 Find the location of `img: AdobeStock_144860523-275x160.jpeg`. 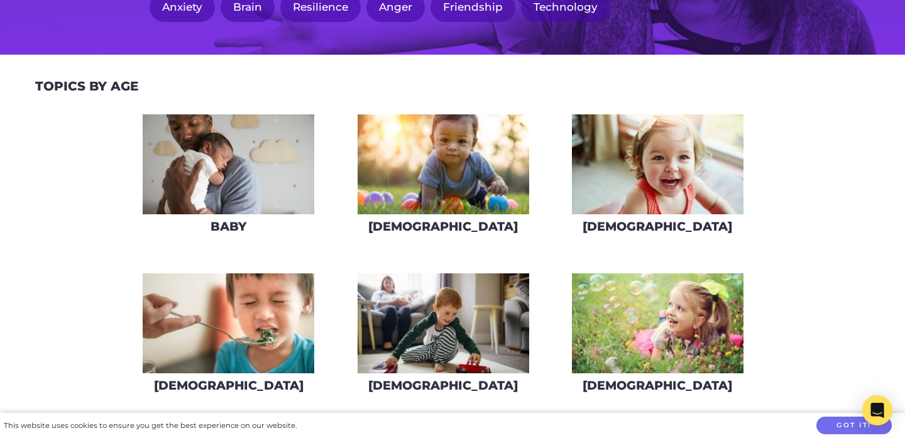

img: AdobeStock_144860523-275x160.jpeg is located at coordinates (228, 164).